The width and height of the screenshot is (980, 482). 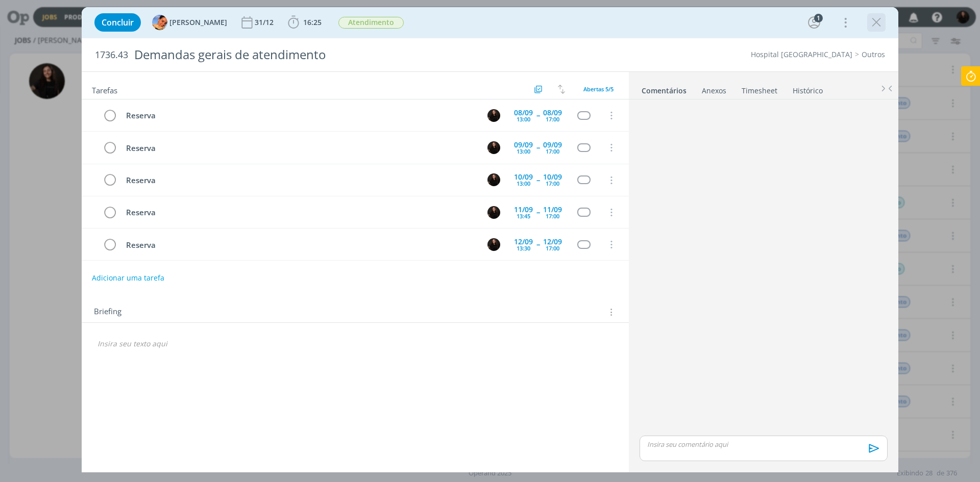 I want to click on button: 16:25, so click(x=305, y=22).